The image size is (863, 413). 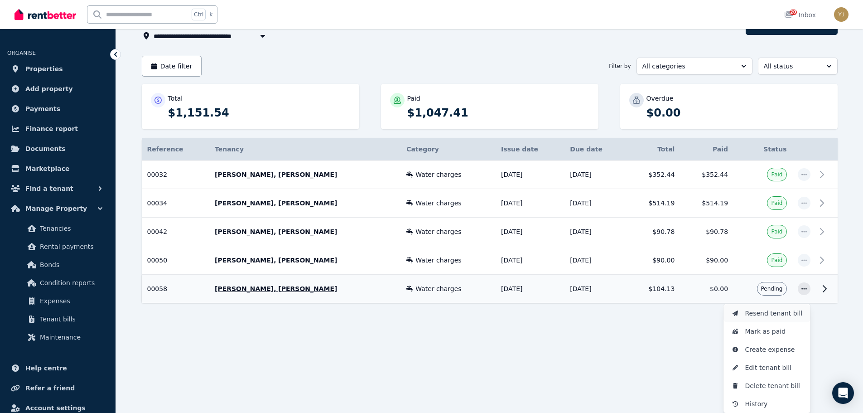 What do you see at coordinates (44, 69) in the screenshot?
I see `span: Properties` at bounding box center [44, 69].